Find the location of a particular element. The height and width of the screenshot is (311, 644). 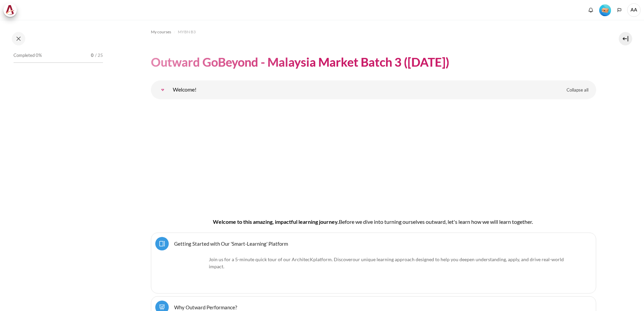

span: / 25 is located at coordinates (99, 55).